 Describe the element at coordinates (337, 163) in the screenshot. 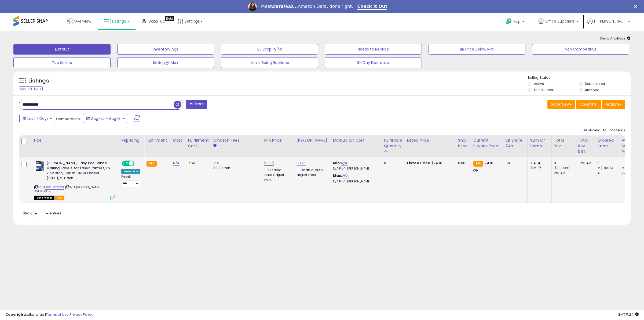

I see `b: Min:` at that location.